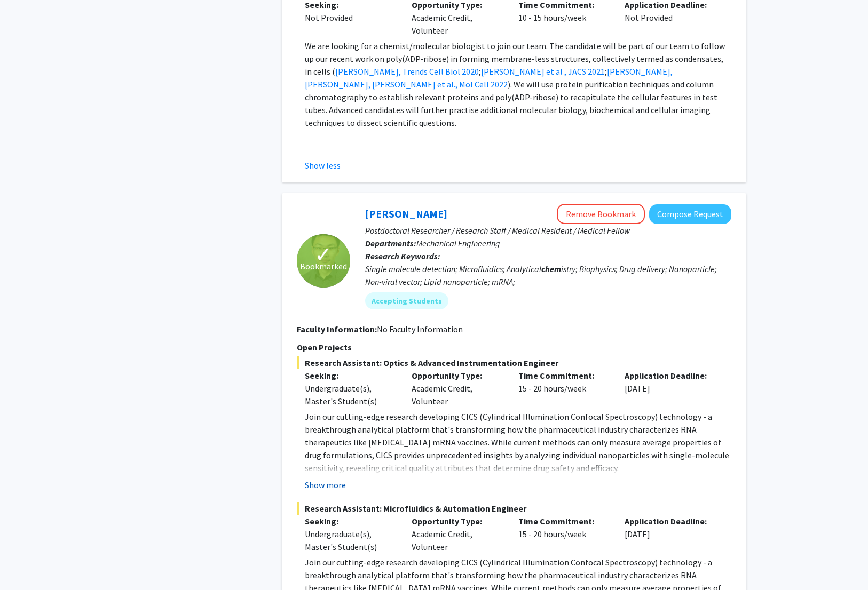 The width and height of the screenshot is (868, 590). Describe the element at coordinates (322, 166) in the screenshot. I see `button: Show less` at that location.